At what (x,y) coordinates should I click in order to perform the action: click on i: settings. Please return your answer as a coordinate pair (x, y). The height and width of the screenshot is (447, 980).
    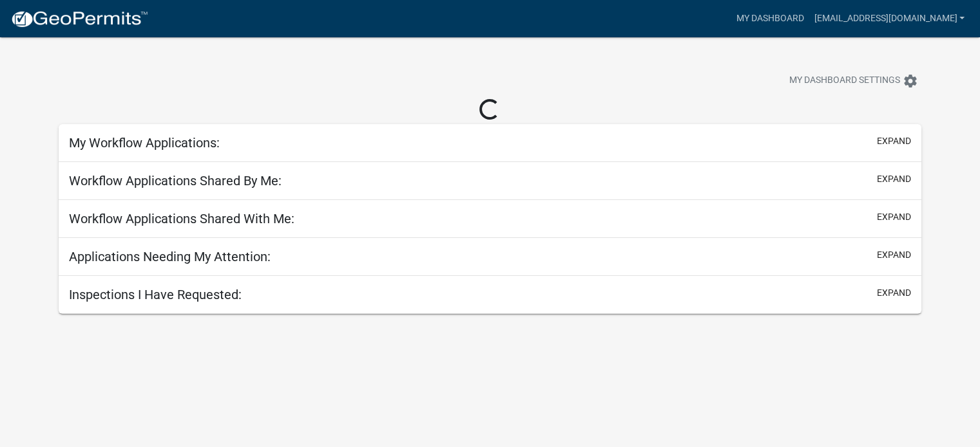
    Looking at the image, I should click on (910, 81).